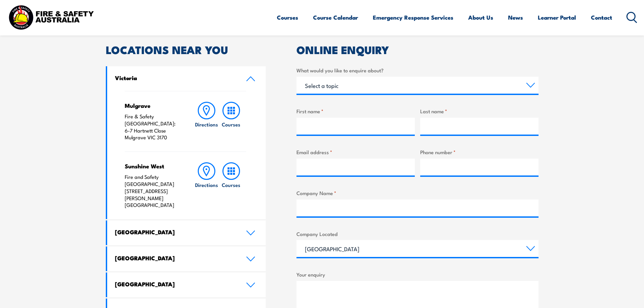 The height and width of the screenshot is (308, 644). Describe the element at coordinates (187, 78) in the screenshot. I see `a: Victoria` at that location.